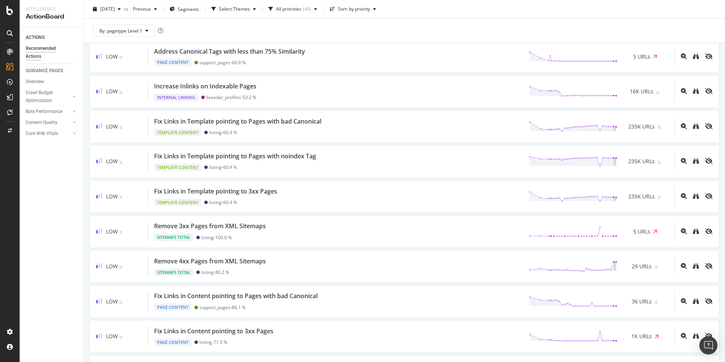 The image size is (725, 362). Describe the element at coordinates (42, 122) in the screenshot. I see `div: Content Quality` at that location.